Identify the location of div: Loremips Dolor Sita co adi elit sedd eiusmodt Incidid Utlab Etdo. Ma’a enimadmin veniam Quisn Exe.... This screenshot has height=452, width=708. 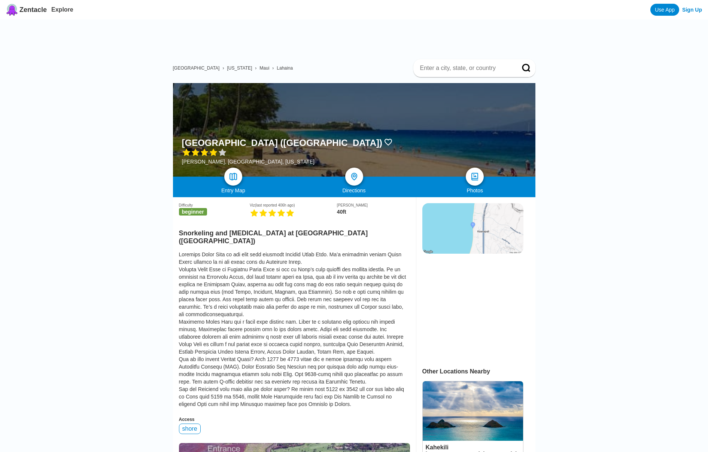
(294, 329).